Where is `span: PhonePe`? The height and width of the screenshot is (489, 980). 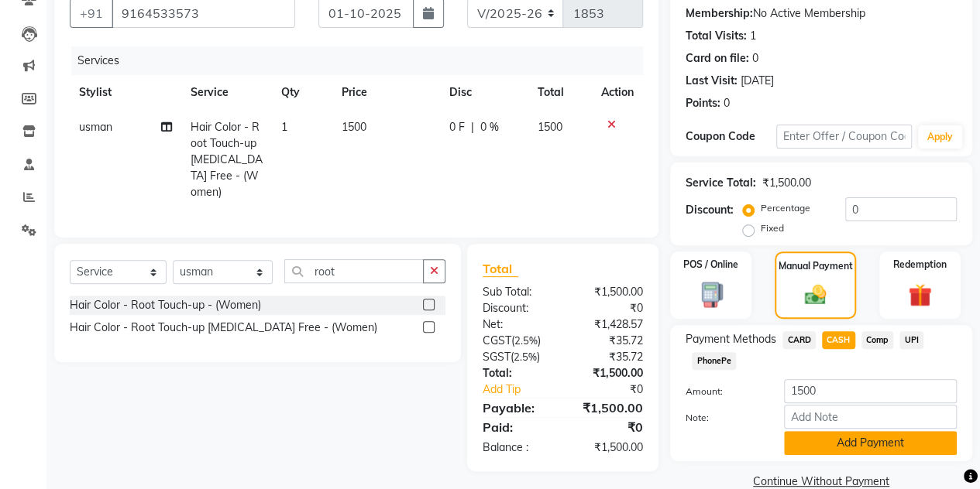 span: PhonePe is located at coordinates (714, 361).